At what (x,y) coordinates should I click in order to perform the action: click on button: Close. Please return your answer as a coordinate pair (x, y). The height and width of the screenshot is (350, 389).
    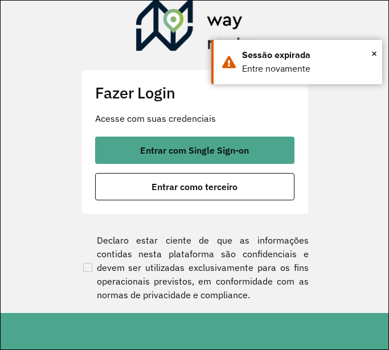
    Looking at the image, I should click on (374, 54).